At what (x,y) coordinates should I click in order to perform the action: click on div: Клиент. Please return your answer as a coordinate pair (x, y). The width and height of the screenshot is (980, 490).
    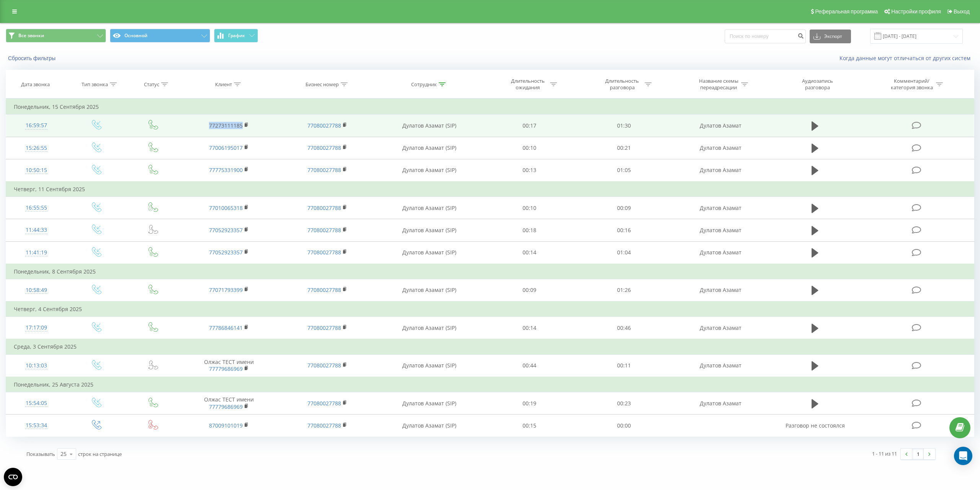
    Looking at the image, I should click on (224, 84).